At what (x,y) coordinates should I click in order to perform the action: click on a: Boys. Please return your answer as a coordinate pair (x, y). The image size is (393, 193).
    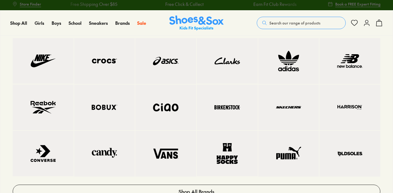
    Looking at the image, I should click on (56, 23).